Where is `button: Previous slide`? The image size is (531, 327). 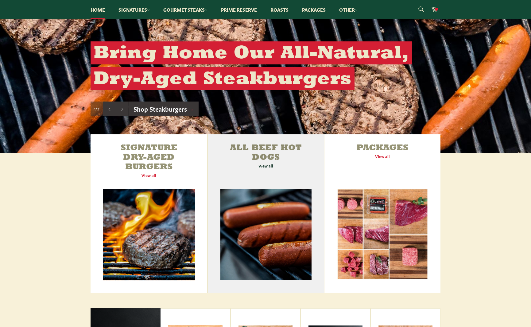 button: Previous slide is located at coordinates (109, 109).